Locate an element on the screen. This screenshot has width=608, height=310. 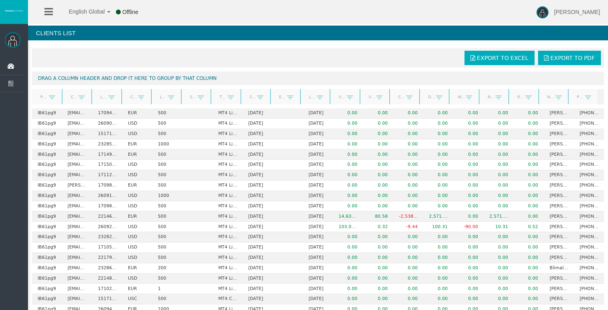
a: Closed PNL is located at coordinates (399, 97).